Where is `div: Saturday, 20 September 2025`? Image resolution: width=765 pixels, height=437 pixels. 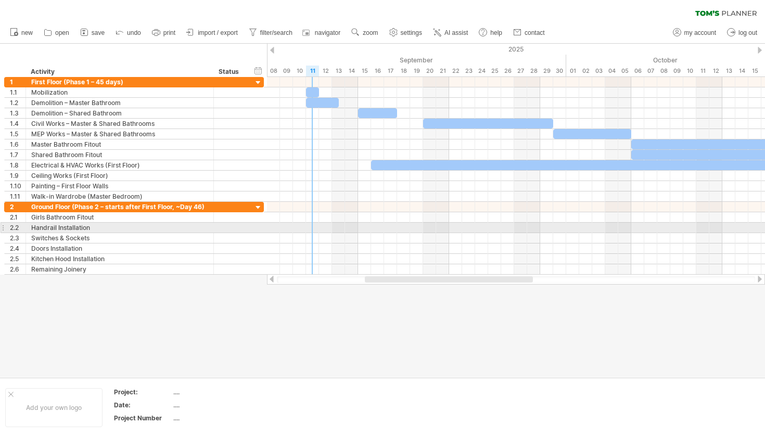 div: Saturday, 20 September 2025 is located at coordinates (429, 71).